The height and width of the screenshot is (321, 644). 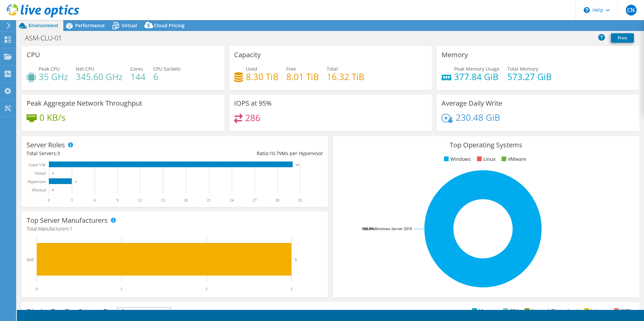 What do you see at coordinates (513, 159) in the screenshot?
I see `li: VMware` at bounding box center [513, 159].